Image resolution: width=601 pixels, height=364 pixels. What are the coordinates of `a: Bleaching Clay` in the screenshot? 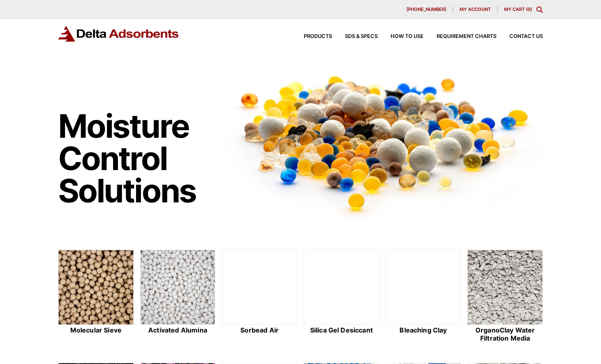 It's located at (423, 296).